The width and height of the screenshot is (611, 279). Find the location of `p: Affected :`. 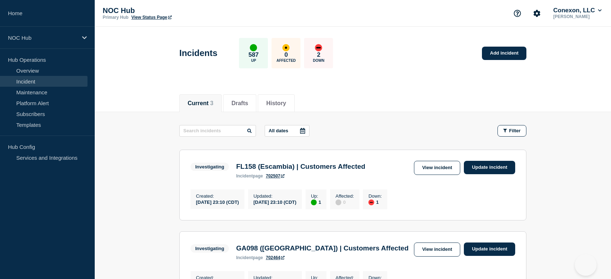

p: Affected : is located at coordinates (345, 196).